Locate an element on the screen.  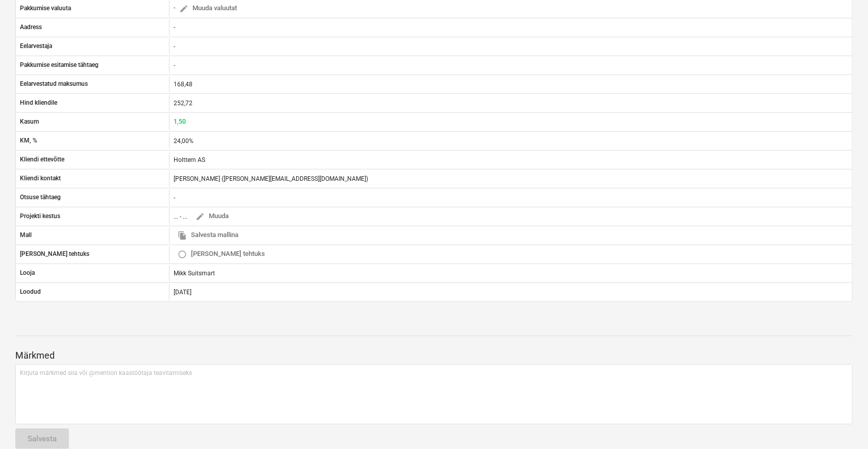
span: radio_button_unchecked is located at coordinates (182, 254).